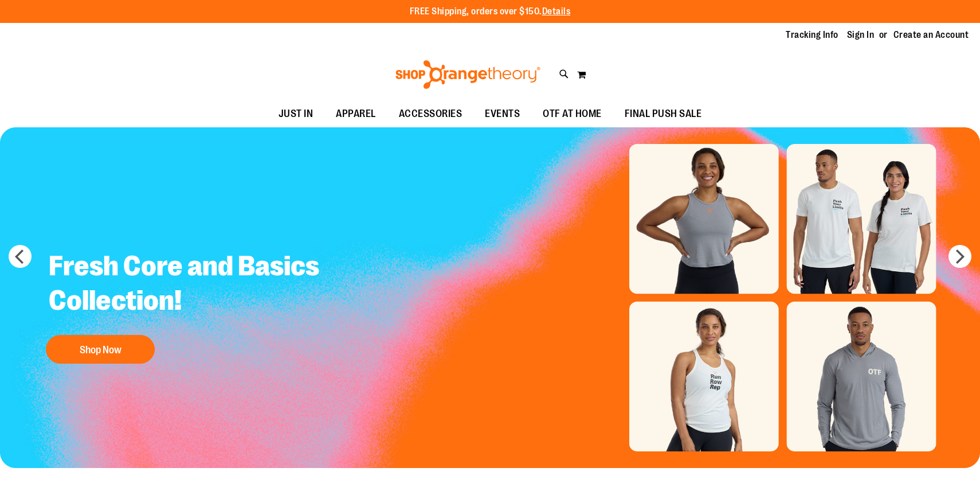 Image resolution: width=980 pixels, height=499 pixels. What do you see at coordinates (193, 304) in the screenshot?
I see `a: Fresh Core and Basics Collection! Shop Now` at bounding box center [193, 304].